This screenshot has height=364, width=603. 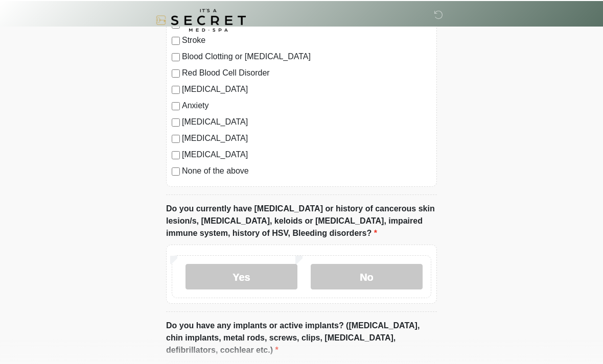 What do you see at coordinates (306, 170) in the screenshot?
I see `label: None of the above` at bounding box center [306, 170].